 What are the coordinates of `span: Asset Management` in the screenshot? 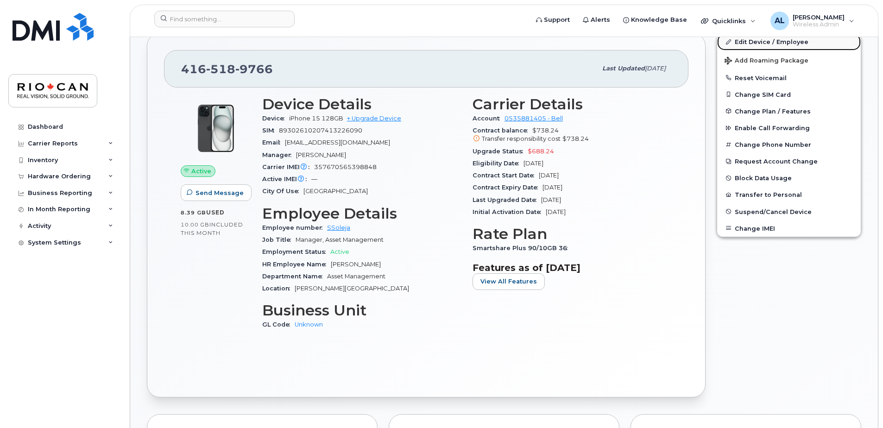 It's located at (356, 276).